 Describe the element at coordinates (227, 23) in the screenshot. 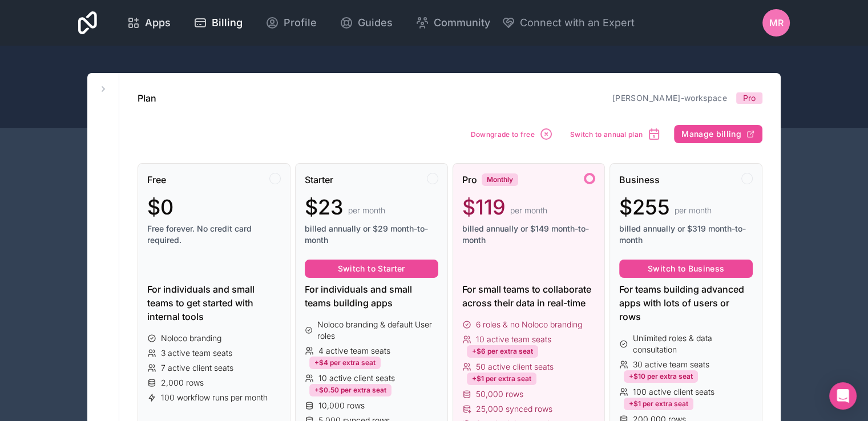

I see `span: Billing` at that location.